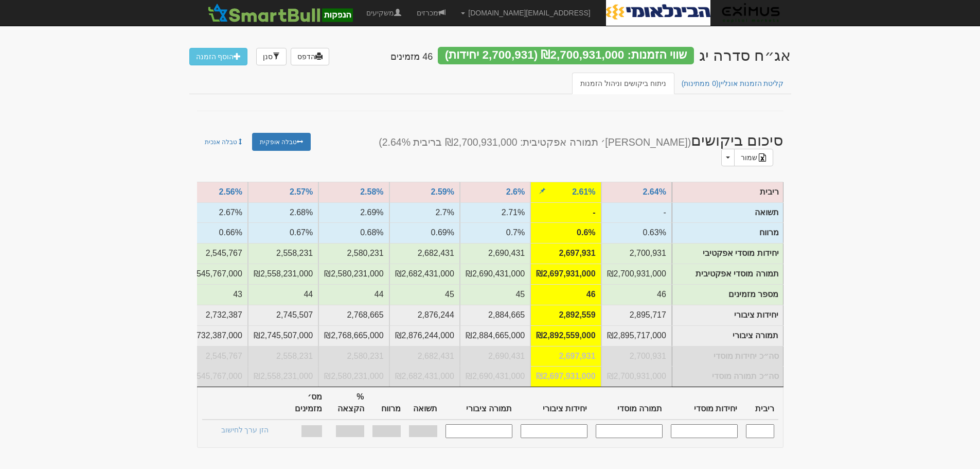 This screenshot has width=980, height=469. Describe the element at coordinates (629, 403) in the screenshot. I see `th: תמורה מוסדי` at that location.